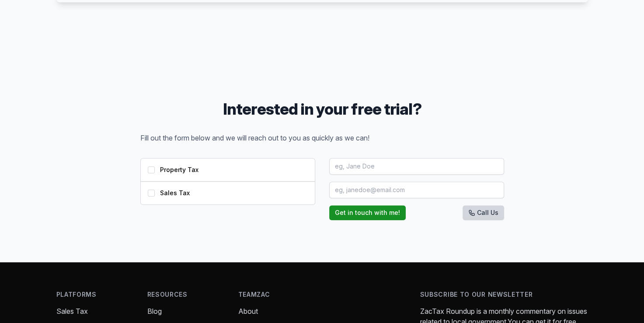 This screenshot has height=323, width=644. Describe the element at coordinates (322, 109) in the screenshot. I see `h3: Interested in your free trial?` at that location.